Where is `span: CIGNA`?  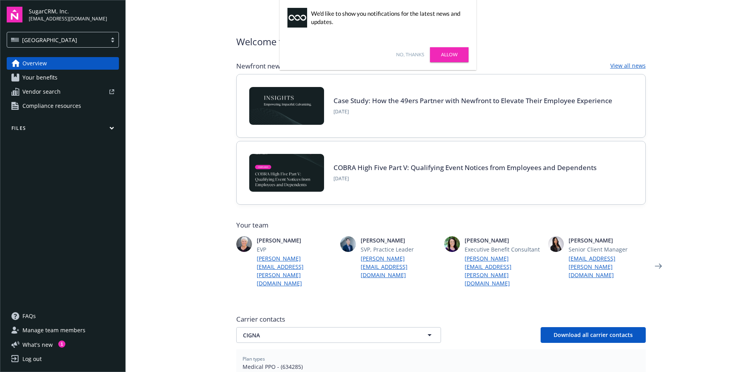 span: CIGNA is located at coordinates (325, 335).